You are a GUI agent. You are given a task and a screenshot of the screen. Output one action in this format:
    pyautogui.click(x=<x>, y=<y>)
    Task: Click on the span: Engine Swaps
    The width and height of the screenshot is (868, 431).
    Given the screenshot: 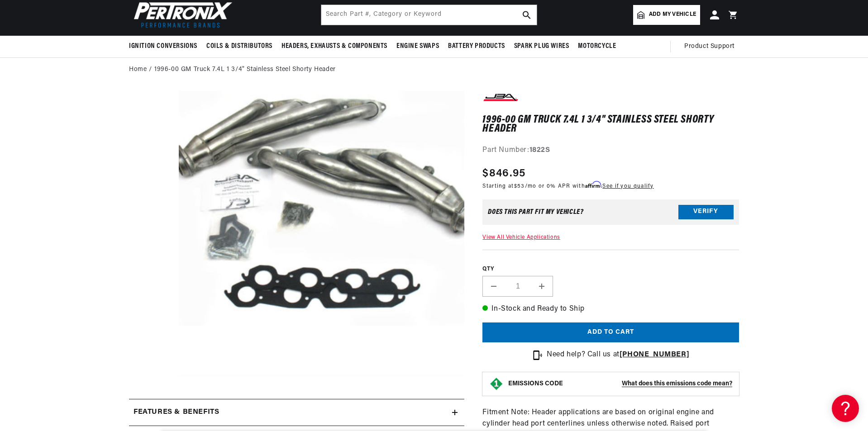 What is the action you would take?
    pyautogui.click(x=418, y=46)
    